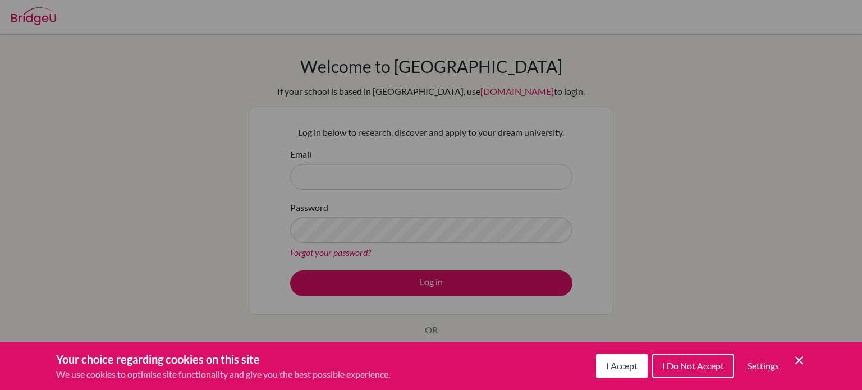 The height and width of the screenshot is (390, 862). I want to click on span: I Do Not Accept, so click(693, 365).